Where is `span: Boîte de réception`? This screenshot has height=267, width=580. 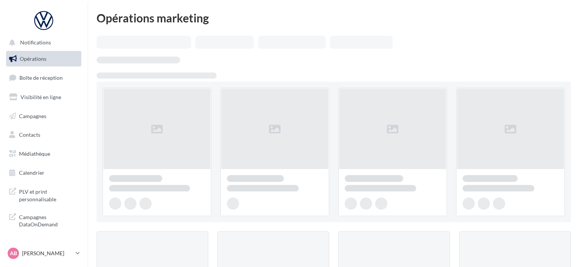 span: Boîte de réception is located at coordinates (41, 78).